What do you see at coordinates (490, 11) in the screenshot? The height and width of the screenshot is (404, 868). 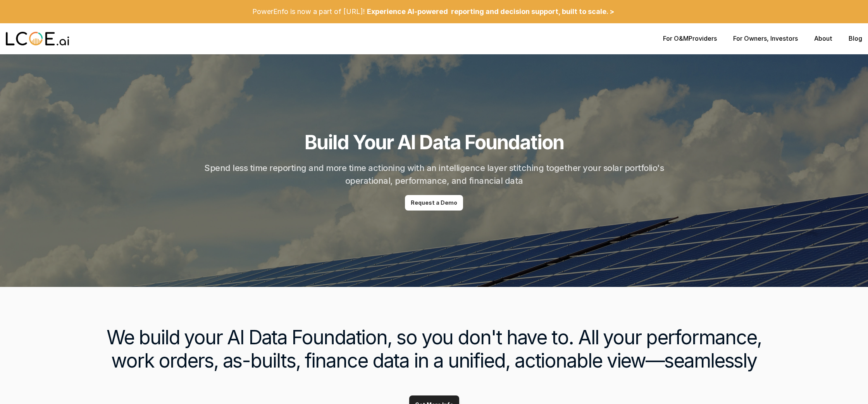 I see `p: Experience AI-powered reporting and decision support, built to scale. >` at bounding box center [490, 11].